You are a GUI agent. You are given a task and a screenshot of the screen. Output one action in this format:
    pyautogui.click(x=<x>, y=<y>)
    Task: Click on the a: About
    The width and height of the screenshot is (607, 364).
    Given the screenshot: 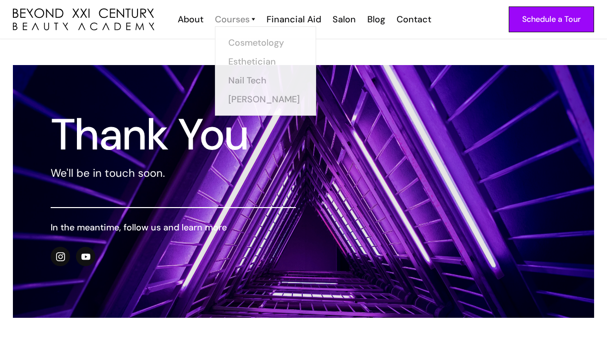 What is the action you would take?
    pyautogui.click(x=190, y=19)
    